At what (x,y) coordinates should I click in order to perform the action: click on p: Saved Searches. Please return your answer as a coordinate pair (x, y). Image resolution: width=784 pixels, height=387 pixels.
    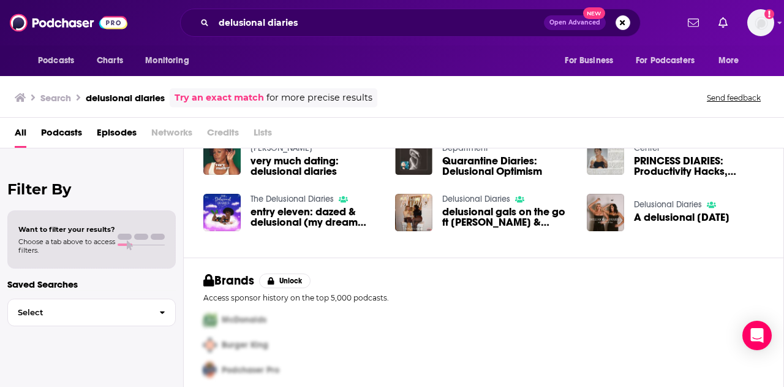
    Looking at the image, I should click on (91, 284).